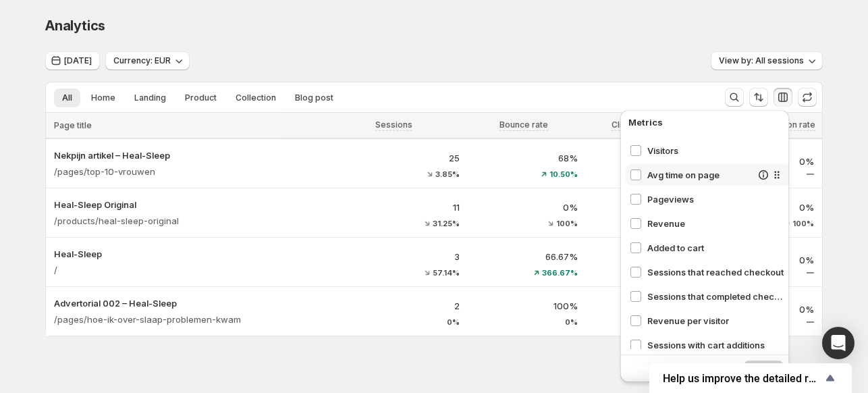 This screenshot has height=393, width=868. What do you see at coordinates (198, 303) in the screenshot?
I see `p: Advertorial 002 – Heal-Sleep` at bounding box center [198, 303].